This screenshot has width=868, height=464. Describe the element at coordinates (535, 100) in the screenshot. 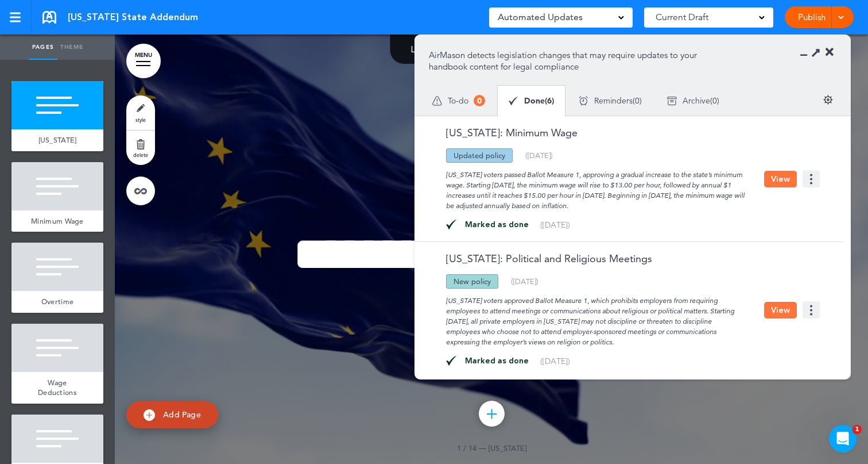

I see `span: Done` at that location.